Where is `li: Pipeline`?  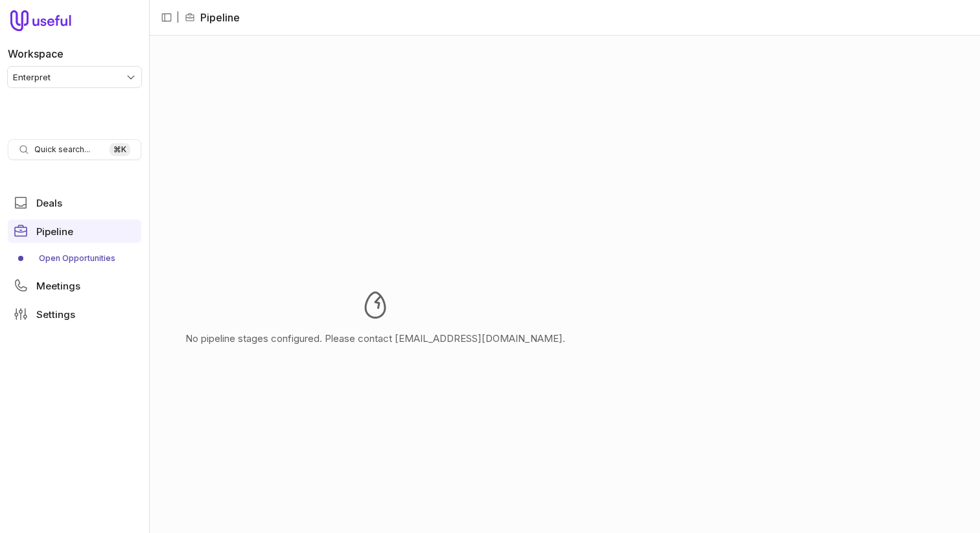 li: Pipeline is located at coordinates (212, 17).